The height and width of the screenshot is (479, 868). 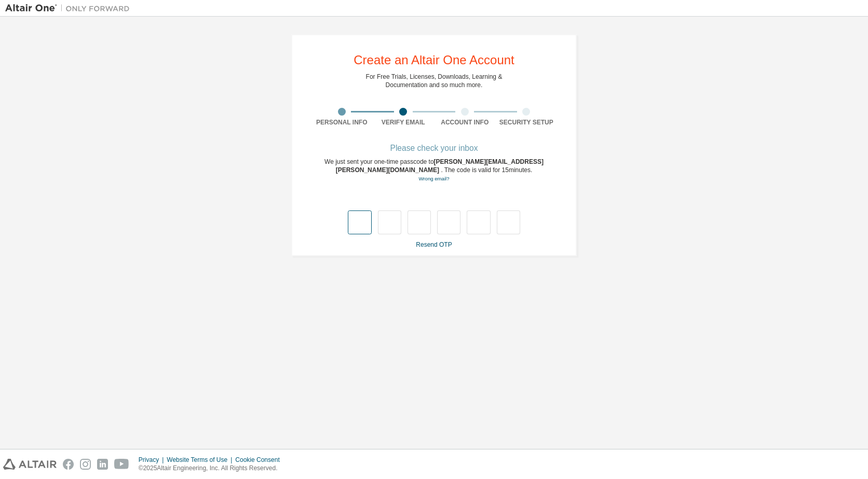 I want to click on div: Account Info, so click(x=464, y=122).